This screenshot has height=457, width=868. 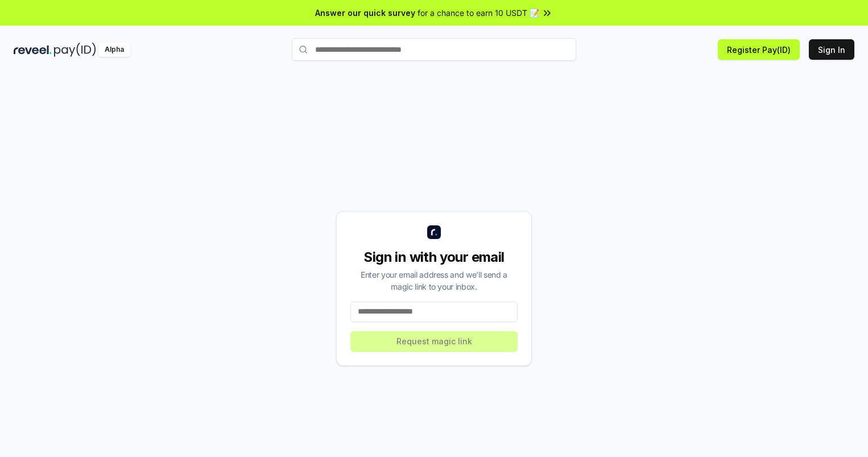 I want to click on button: Sign In, so click(x=832, y=50).